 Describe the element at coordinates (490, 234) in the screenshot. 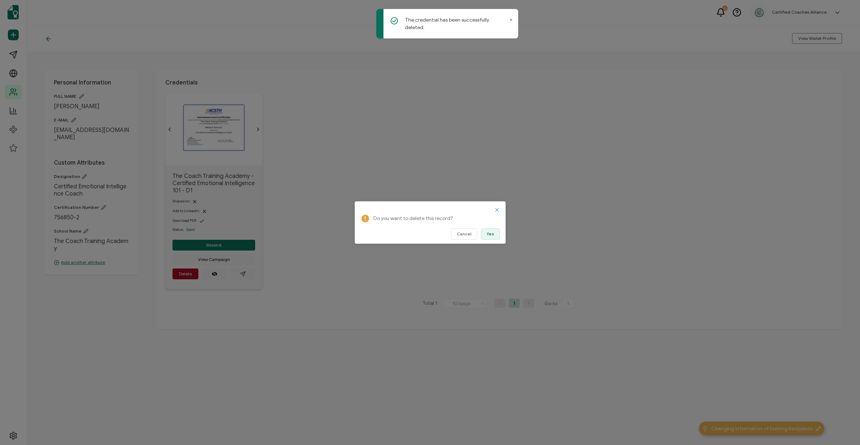

I see `span: Yes` at that location.